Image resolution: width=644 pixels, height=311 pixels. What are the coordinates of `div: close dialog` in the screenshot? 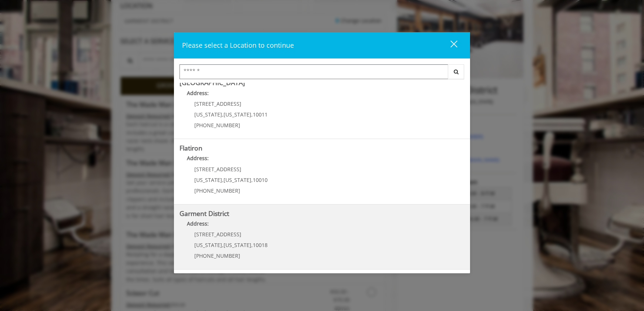 It's located at (450, 46).